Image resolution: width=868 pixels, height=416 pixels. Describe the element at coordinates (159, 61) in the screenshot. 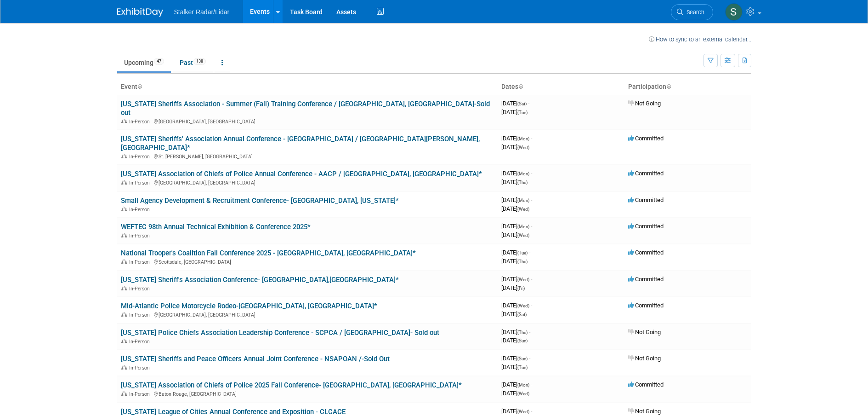

I see `span: 47` at that location.